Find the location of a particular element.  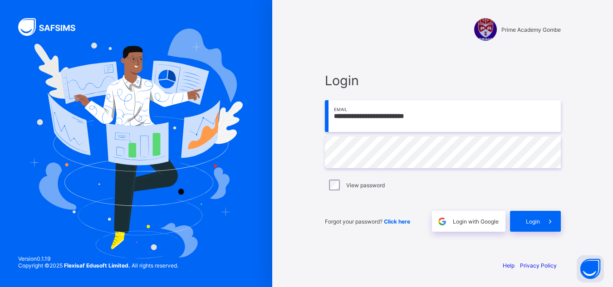

a: Click here is located at coordinates (397, 222).